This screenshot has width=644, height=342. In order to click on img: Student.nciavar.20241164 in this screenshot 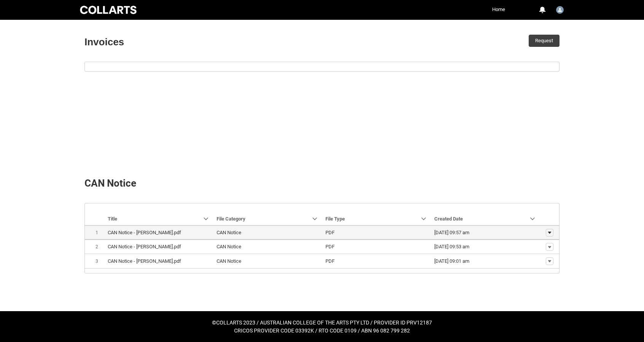, I will do `click(560, 10)`.